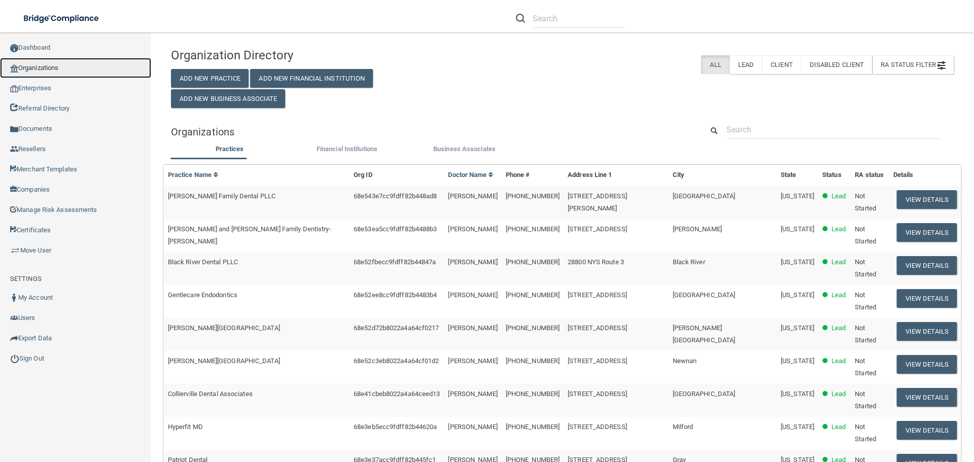 This screenshot has width=974, height=462. I want to click on label: SETTINGS, so click(26, 279).